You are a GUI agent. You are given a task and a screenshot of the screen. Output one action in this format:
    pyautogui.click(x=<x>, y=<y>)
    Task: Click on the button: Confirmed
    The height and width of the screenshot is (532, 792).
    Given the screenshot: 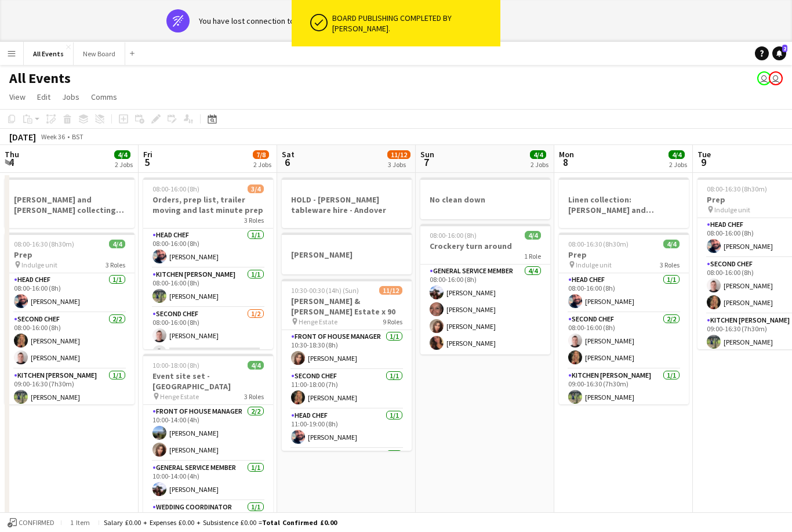 What is the action you would take?
    pyautogui.click(x=31, y=523)
    